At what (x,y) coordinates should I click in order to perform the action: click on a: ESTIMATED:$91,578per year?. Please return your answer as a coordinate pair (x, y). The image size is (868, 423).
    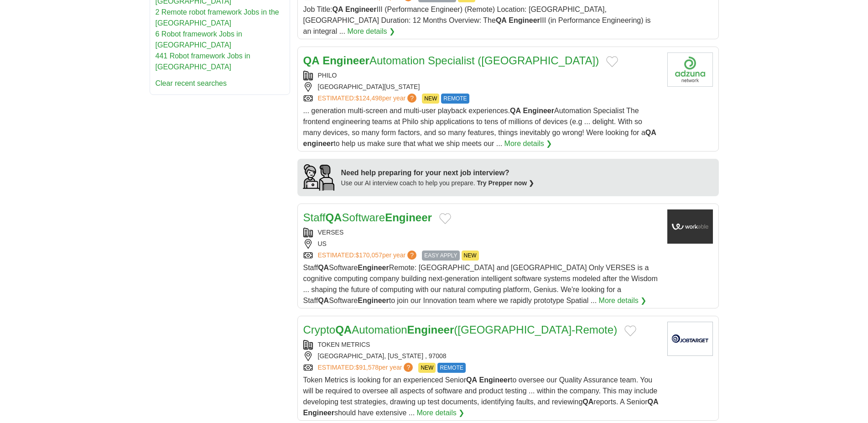
    Looking at the image, I should click on (366, 368).